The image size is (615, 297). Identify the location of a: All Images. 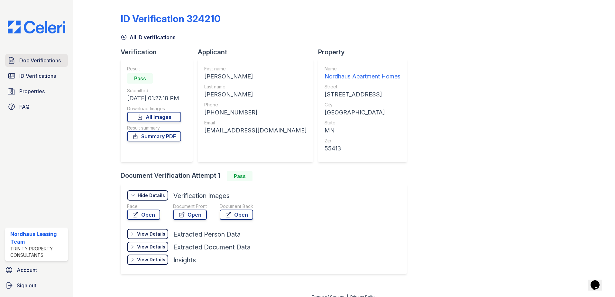
(154, 117).